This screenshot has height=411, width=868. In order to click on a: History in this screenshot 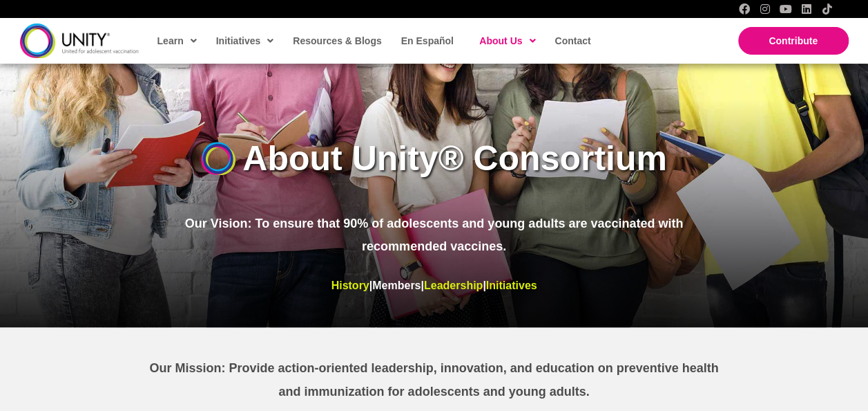, I will do `click(350, 285)`.